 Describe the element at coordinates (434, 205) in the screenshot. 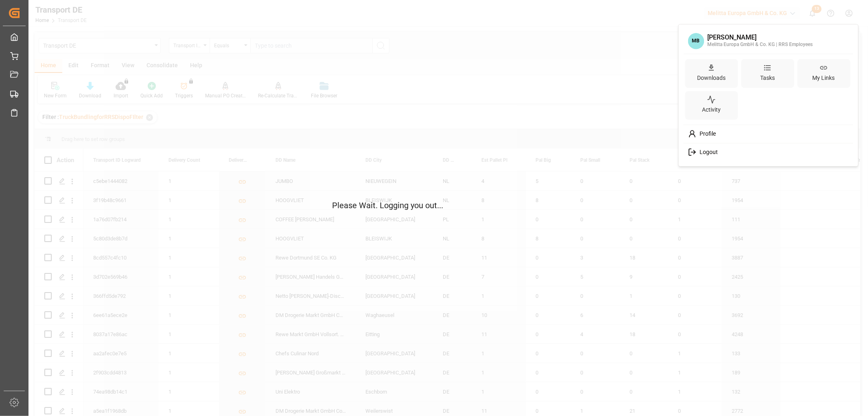

I see `p: Please Wait. Logging you out...` at that location.